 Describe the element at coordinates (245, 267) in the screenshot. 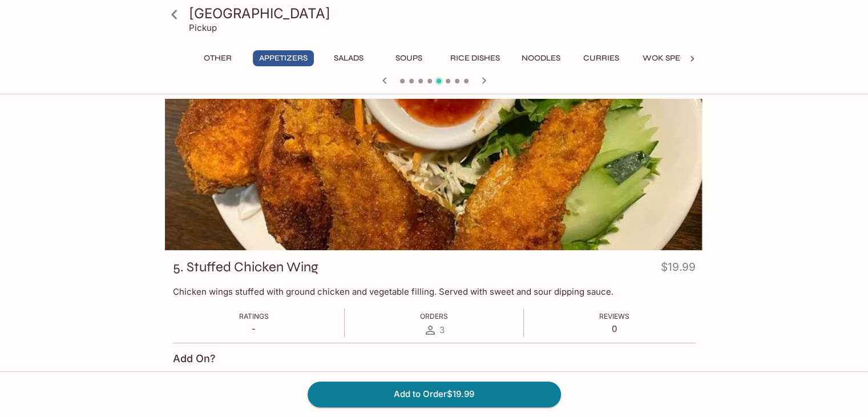

I see `h3: 5. Stuffed Chicken Wing` at that location.